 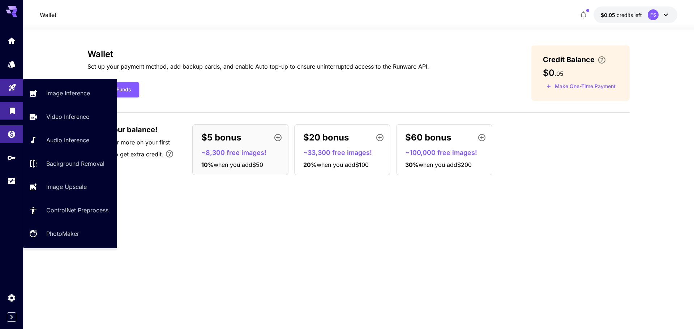 I want to click on p: Video Inference, so click(x=68, y=117).